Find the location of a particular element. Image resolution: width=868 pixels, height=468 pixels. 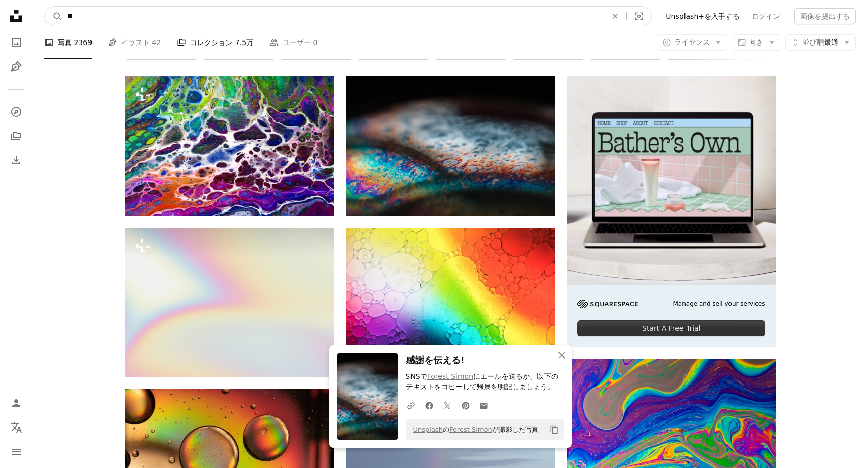

a: 青と色とりどりの表面 is located at coordinates (450, 145).